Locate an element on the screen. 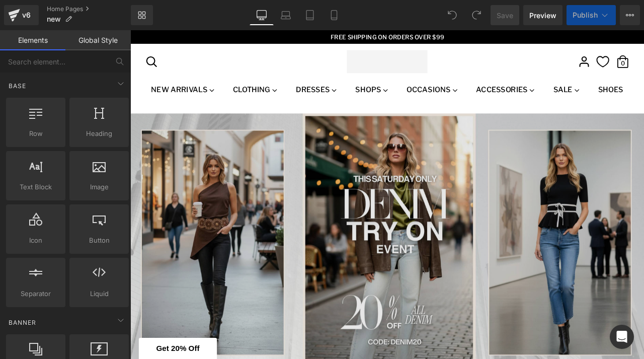  span: Row is located at coordinates (36, 133).